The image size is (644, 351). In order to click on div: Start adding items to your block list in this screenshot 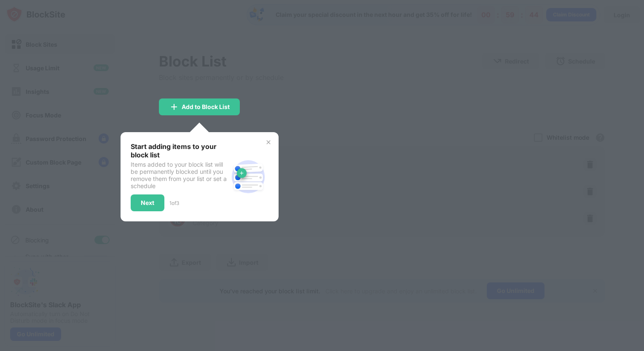, I will do `click(179, 151)`.